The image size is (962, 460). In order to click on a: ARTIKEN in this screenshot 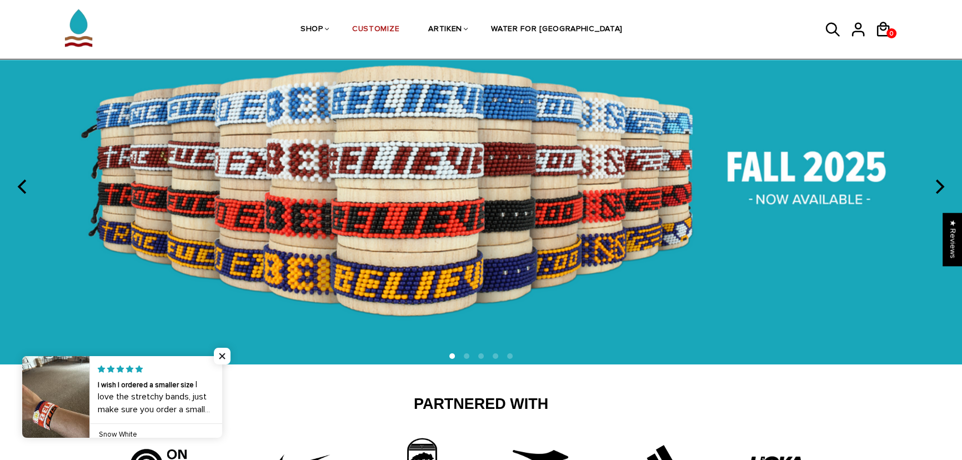, I will do `click(445, 30)`.